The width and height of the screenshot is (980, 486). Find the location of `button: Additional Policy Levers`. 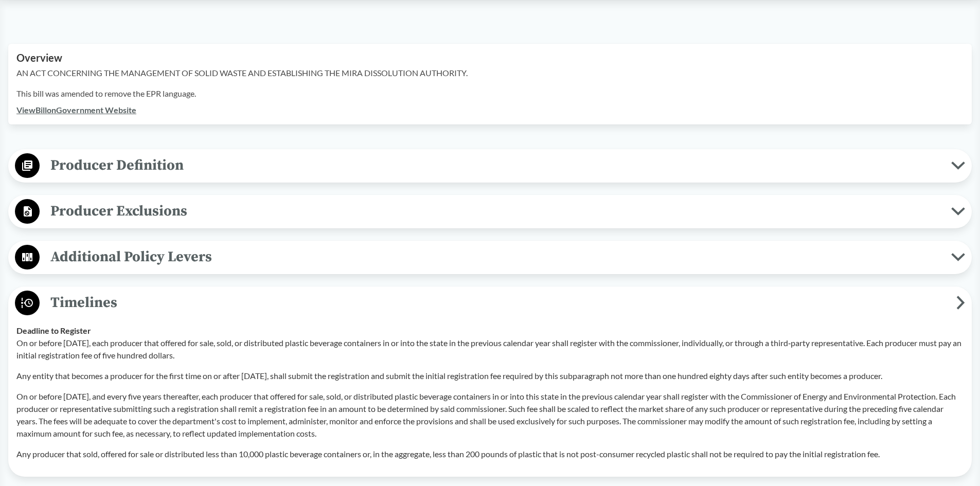

button: Additional Policy Levers is located at coordinates (490, 258).